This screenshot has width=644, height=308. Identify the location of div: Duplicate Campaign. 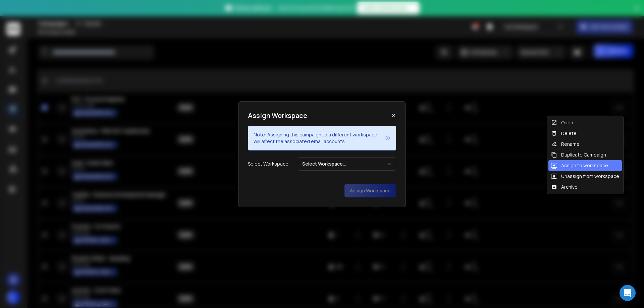
(579, 155).